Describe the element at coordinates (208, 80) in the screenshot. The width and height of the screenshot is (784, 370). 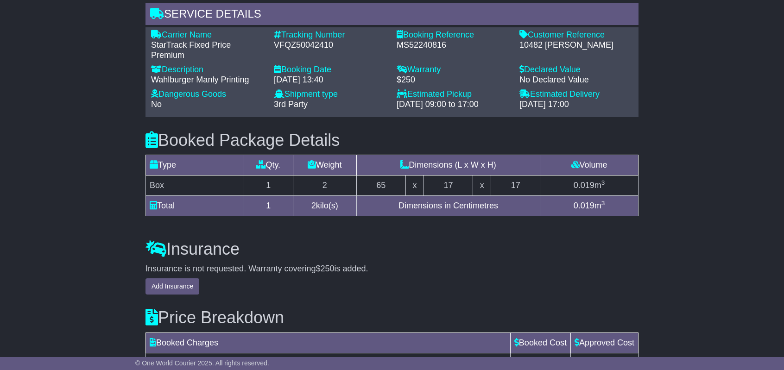
I see `div: Wahlburger Manly Printing` at that location.